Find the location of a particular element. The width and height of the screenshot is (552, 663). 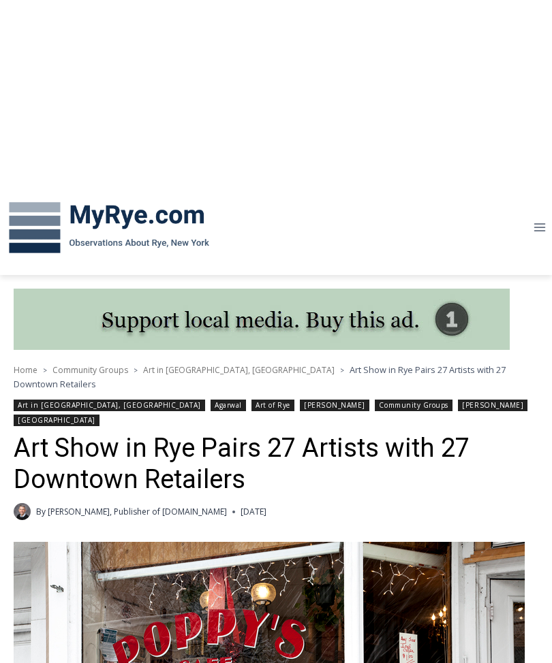

a: Agarwal is located at coordinates (228, 405).